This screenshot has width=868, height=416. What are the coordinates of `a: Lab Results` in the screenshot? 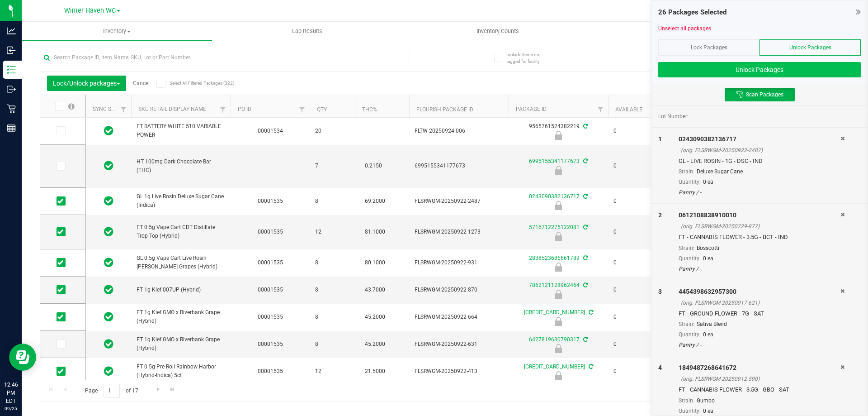 It's located at (307, 31).